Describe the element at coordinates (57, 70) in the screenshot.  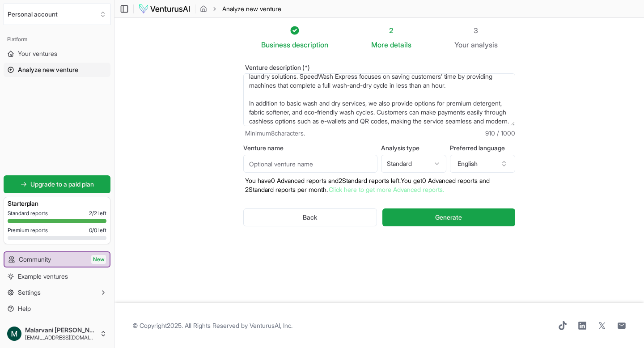
I see `a: Analyze new venture` at that location.